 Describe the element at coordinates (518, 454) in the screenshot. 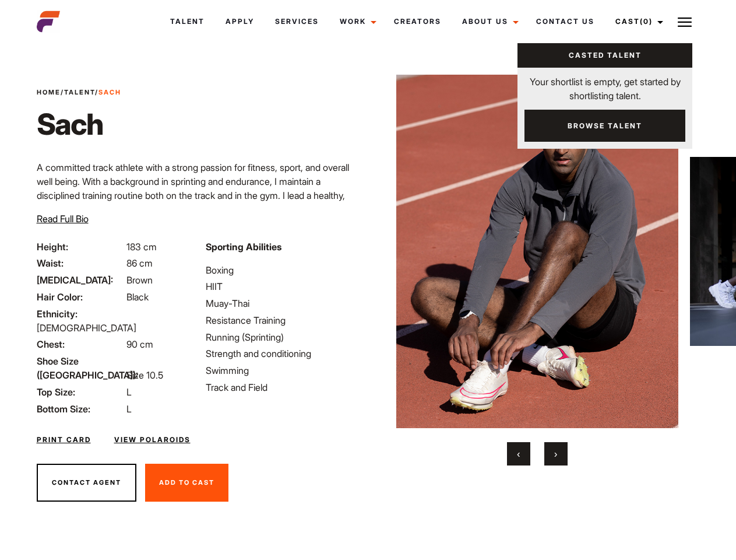

I see `span: Previous` at that location.